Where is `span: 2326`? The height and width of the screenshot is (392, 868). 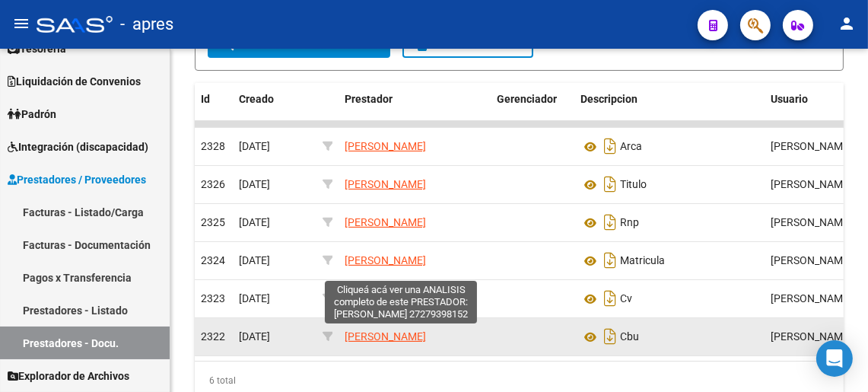
span: 2326 is located at coordinates (213, 184).